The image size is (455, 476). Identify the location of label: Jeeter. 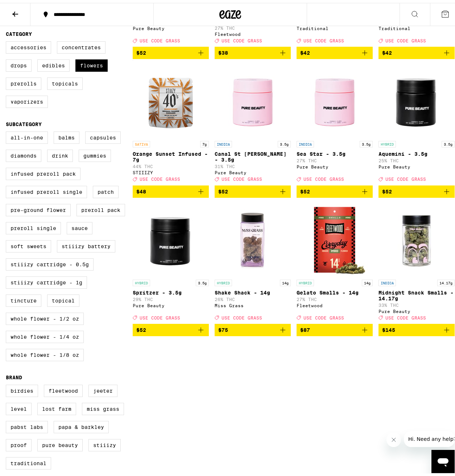
(103, 388).